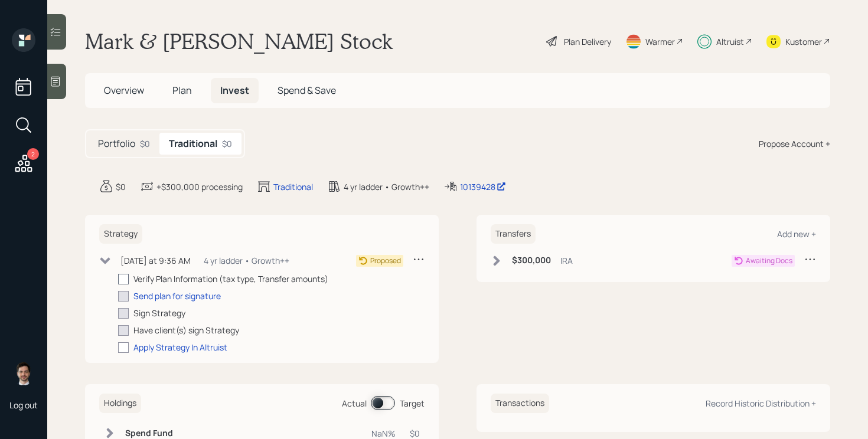 This screenshot has height=439, width=868. Describe the element at coordinates (193, 144) in the screenshot. I see `h5: Traditional` at that location.